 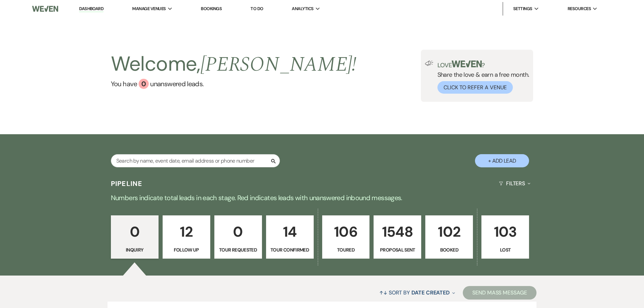 I want to click on p: 12, so click(x=187, y=232).